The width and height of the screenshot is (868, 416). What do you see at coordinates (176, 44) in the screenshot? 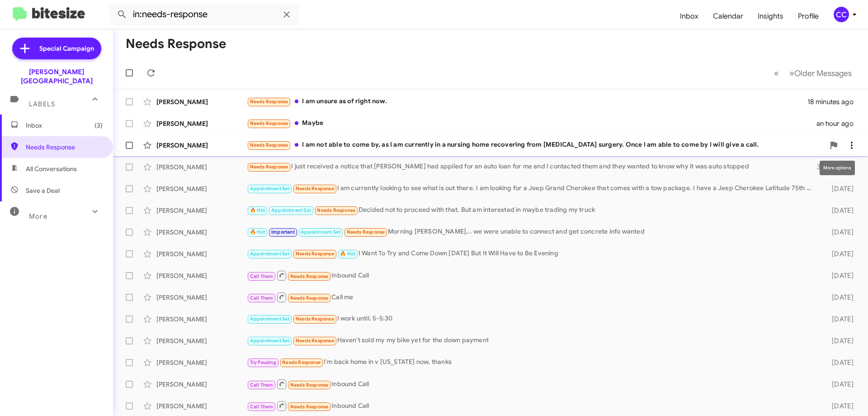
I see `h1: Needs Response` at bounding box center [176, 44].